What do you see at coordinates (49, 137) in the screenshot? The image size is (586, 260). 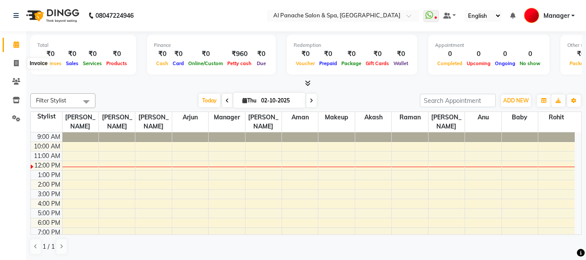 I see `div: 9:00 AM` at bounding box center [49, 137].